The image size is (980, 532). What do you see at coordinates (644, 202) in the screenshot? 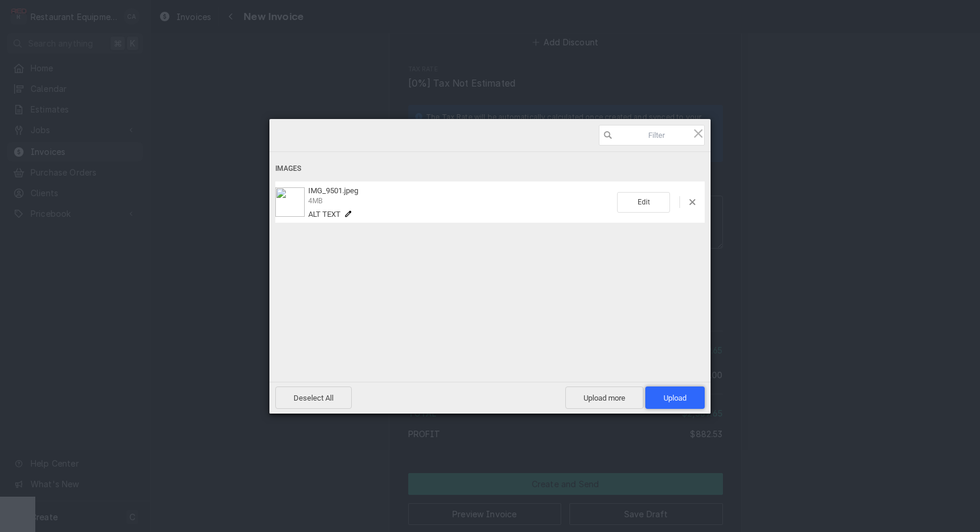
I see `span: Edit` at bounding box center [644, 202].